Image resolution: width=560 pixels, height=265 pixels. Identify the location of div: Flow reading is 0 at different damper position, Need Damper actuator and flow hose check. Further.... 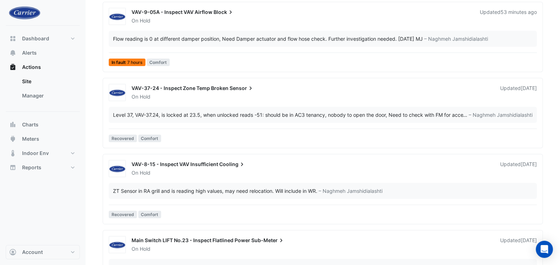
(268, 39).